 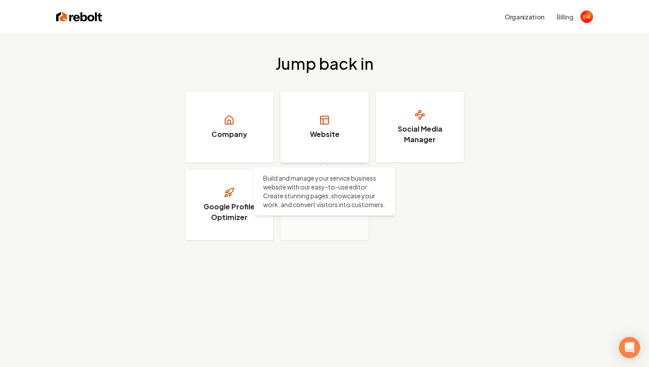 What do you see at coordinates (630, 348) in the screenshot?
I see `div: Open Intercom Messenger` at bounding box center [630, 348].